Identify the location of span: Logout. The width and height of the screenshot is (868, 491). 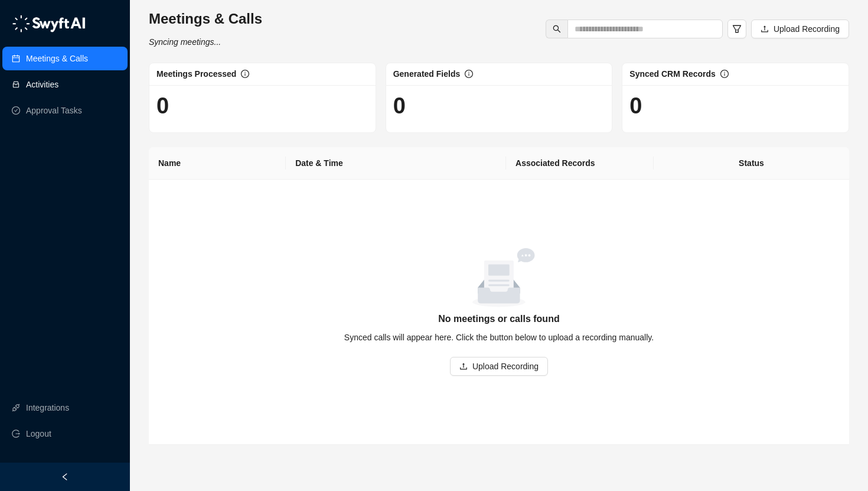
(38, 434).